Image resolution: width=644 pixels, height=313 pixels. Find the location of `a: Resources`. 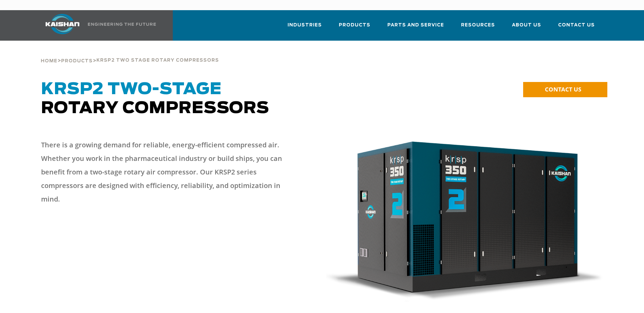

a: Resources is located at coordinates (478, 28).